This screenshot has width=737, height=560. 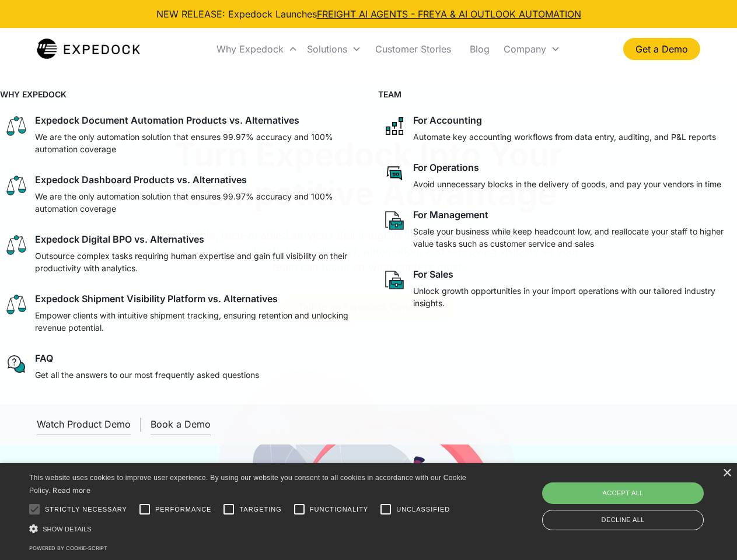 What do you see at coordinates (662, 49) in the screenshot?
I see `a: Get a Demo` at bounding box center [662, 49].